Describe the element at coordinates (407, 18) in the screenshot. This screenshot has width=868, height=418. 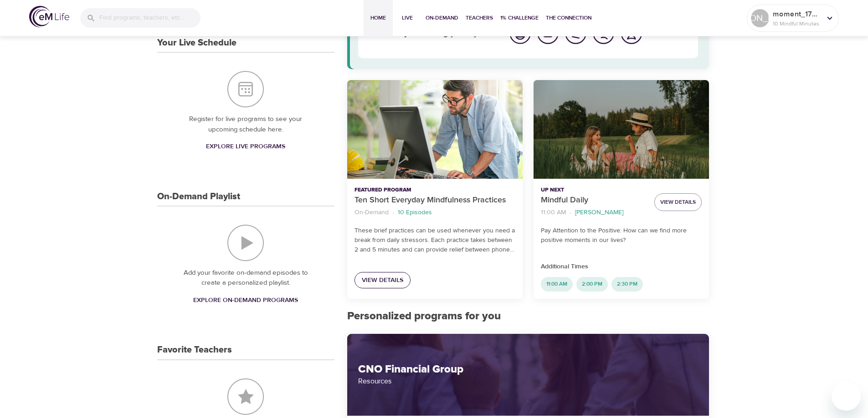
I see `span: Live` at that location.